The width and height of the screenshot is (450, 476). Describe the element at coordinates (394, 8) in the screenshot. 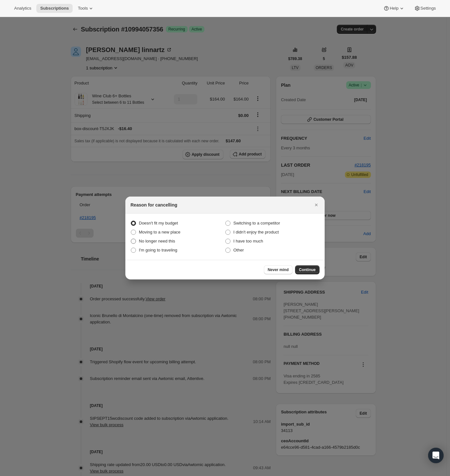

I see `button: Help` at that location.